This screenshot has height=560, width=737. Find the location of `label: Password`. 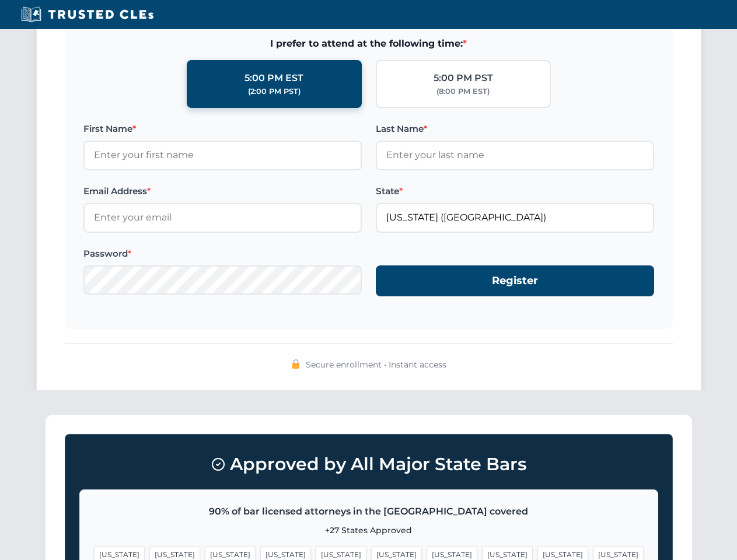

label: Password is located at coordinates (223, 253).